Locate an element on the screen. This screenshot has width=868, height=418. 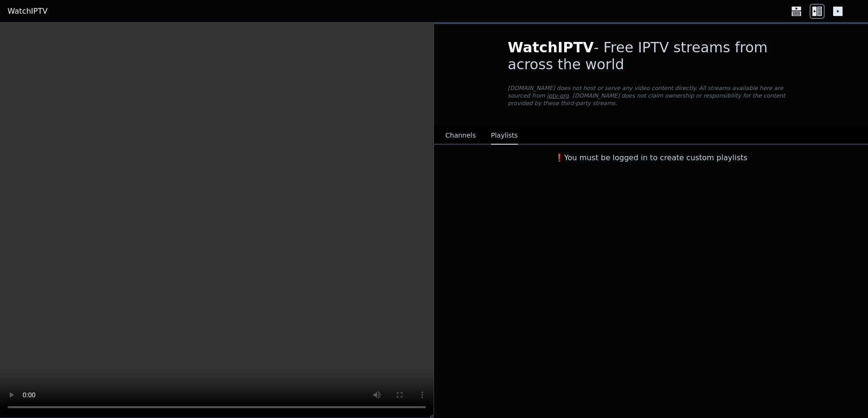
h3: ❗️You must be logged in to create custom playlists is located at coordinates (651, 158).